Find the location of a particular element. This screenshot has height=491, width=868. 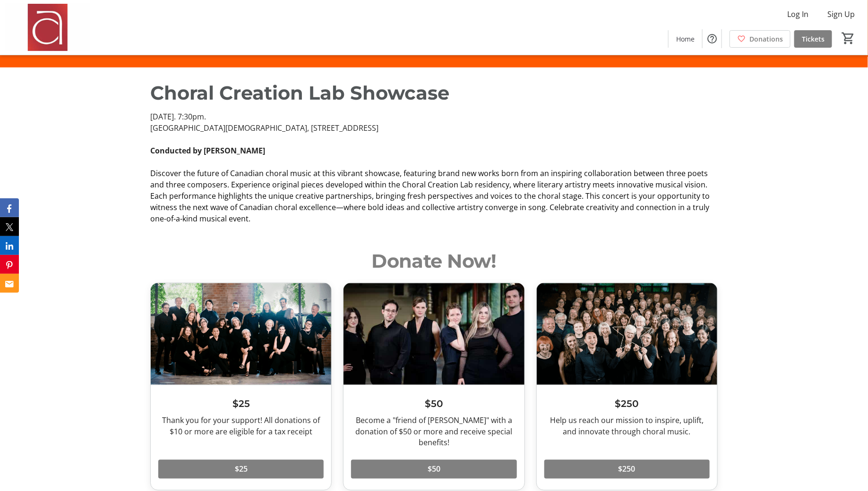

h2: Donate Now! is located at coordinates (434, 261).